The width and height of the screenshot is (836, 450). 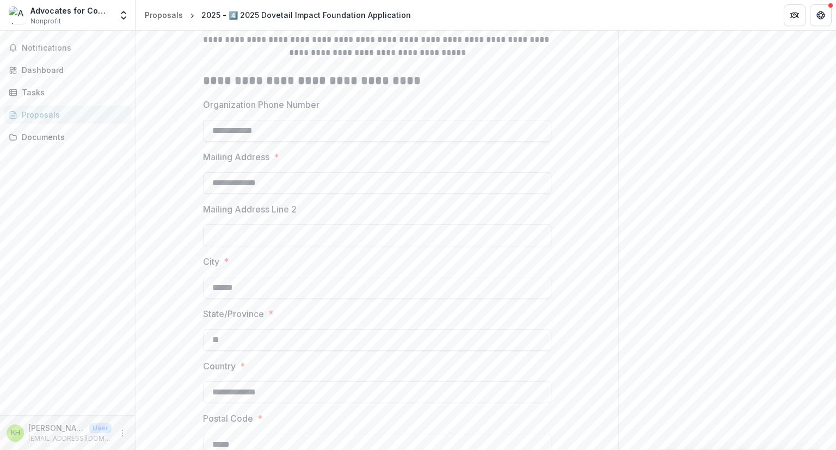 I want to click on div: Advocates for Community Transformation, so click(x=71, y=10).